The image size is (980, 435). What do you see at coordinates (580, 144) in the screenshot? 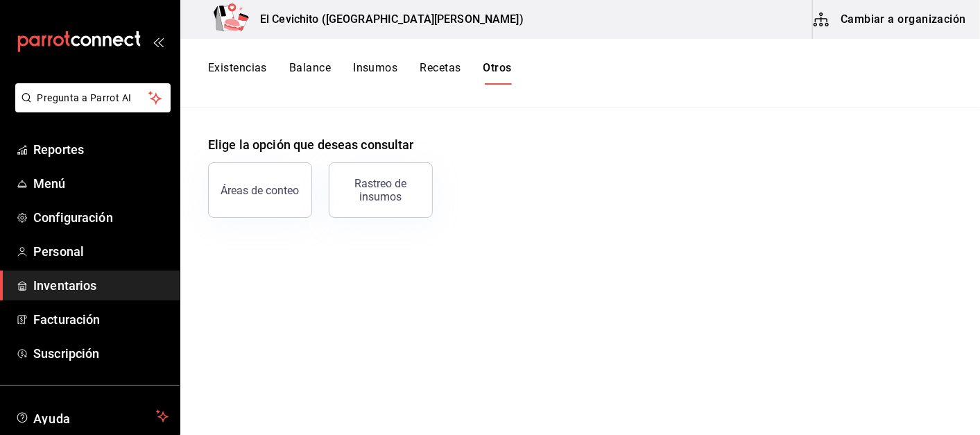
I see `h4: Elige la opción que deseas consultar` at bounding box center [580, 144].